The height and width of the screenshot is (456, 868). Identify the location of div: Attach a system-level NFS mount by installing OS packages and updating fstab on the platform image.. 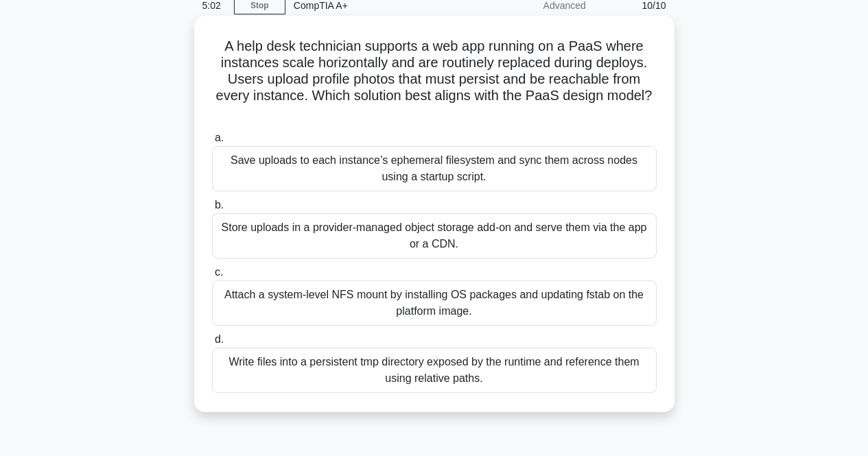
(434, 303).